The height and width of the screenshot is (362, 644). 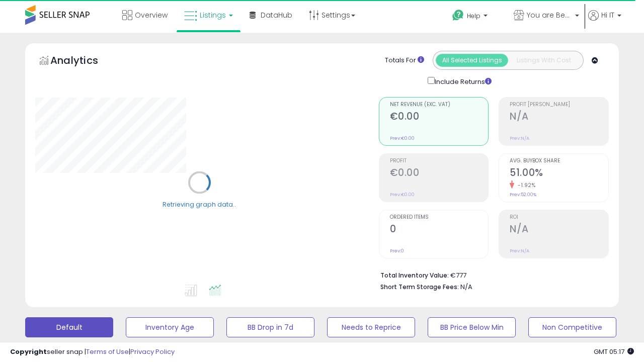 What do you see at coordinates (614, 352) in the screenshot?
I see `span: 2025-10-7 05:17 GMT` at bounding box center [614, 352].